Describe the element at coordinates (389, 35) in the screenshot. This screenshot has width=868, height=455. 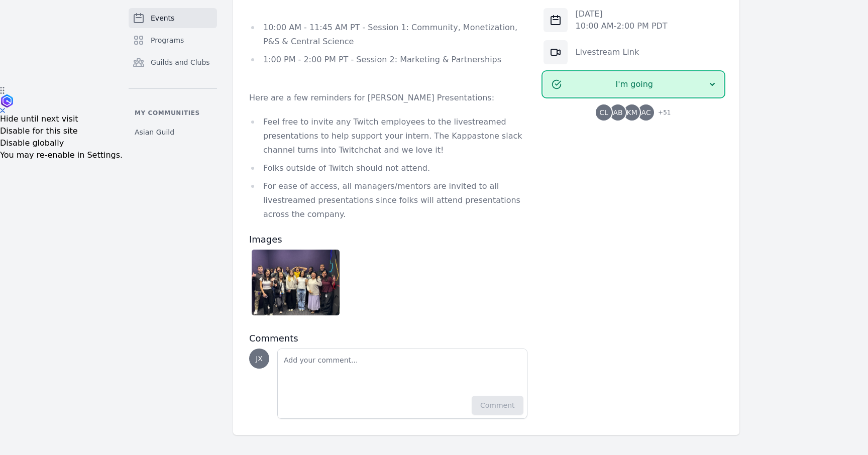
I see `li: 10:00 AM - 11:45 AM PT - Session 1: Community, Monetization, P&S & Central Science` at that location.